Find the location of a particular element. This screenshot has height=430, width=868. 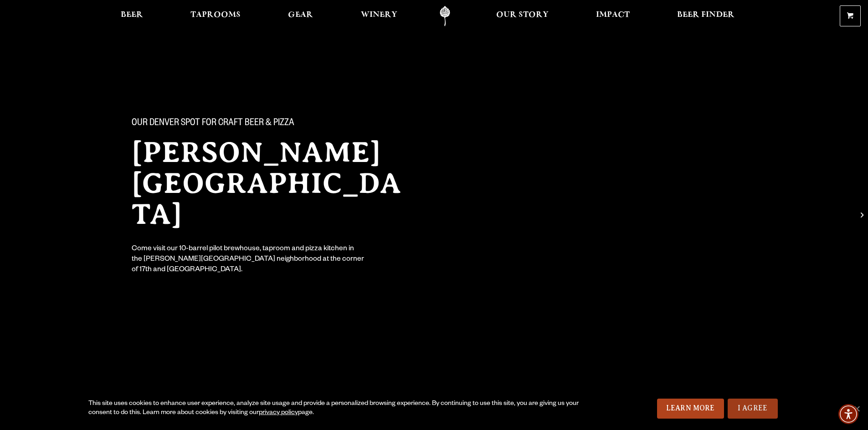

span: Impact is located at coordinates (613, 15).